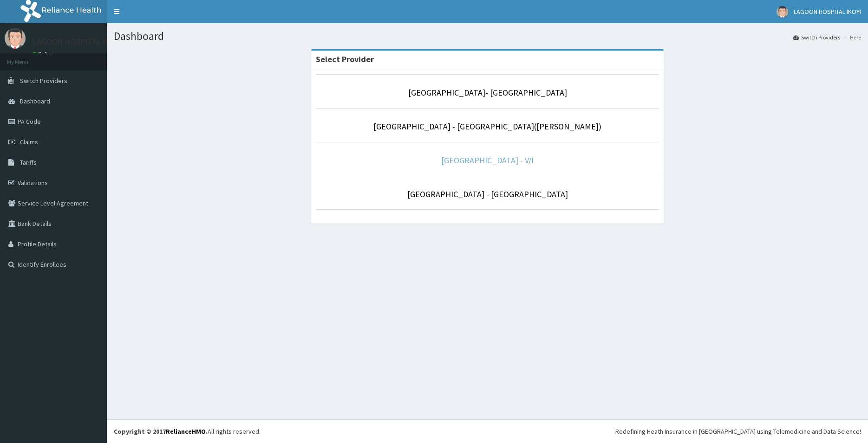 Image resolution: width=868 pixels, height=443 pixels. I want to click on p: LAGOON HOSPITAL IKOYI, so click(77, 41).